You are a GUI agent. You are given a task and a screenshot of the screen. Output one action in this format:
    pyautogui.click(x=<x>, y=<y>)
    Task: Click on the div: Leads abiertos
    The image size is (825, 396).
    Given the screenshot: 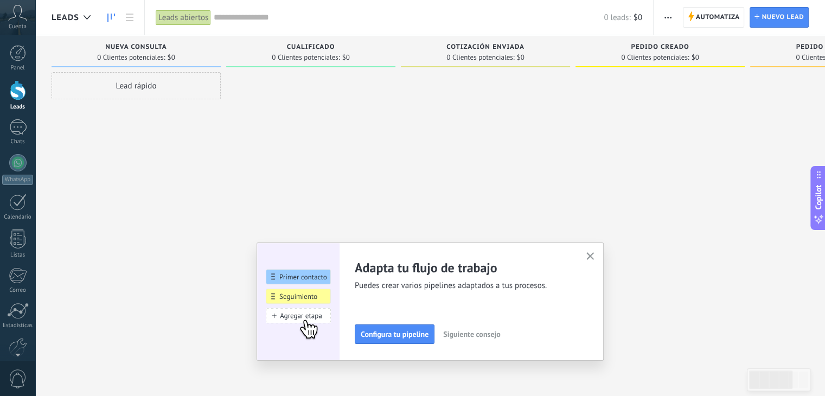 What is the action you would take?
    pyautogui.click(x=183, y=17)
    